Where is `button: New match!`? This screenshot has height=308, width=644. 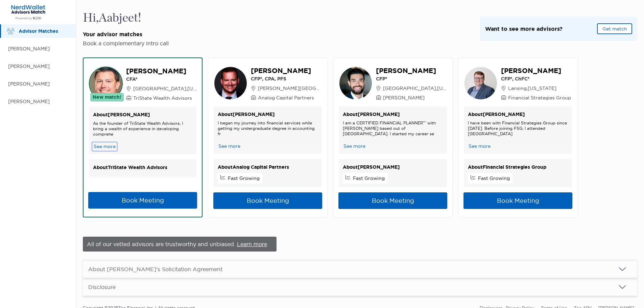
button: New match! is located at coordinates (107, 97).